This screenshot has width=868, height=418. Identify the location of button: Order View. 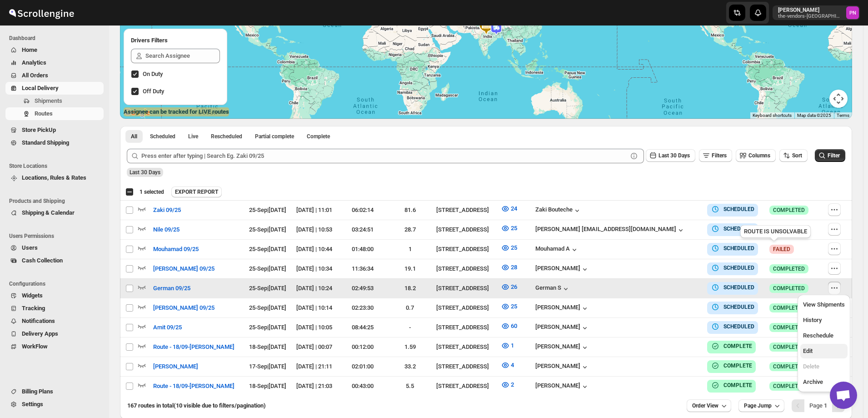
(709, 406).